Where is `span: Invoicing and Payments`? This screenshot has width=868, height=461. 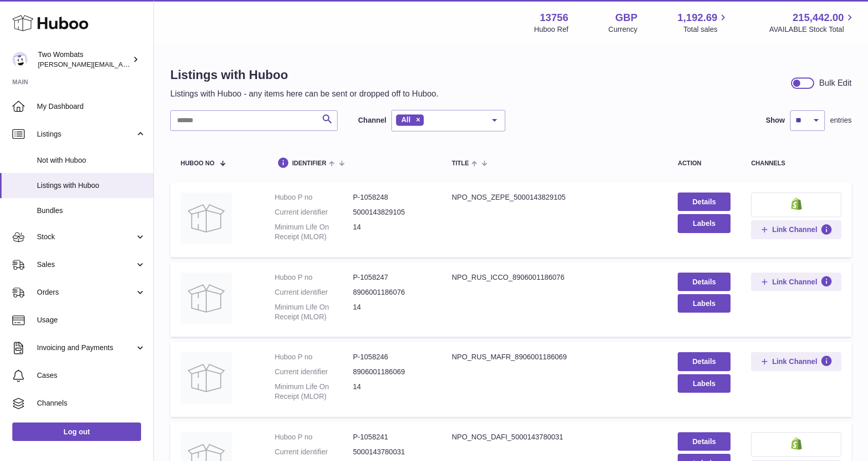
span: Invoicing and Payments is located at coordinates (86, 348).